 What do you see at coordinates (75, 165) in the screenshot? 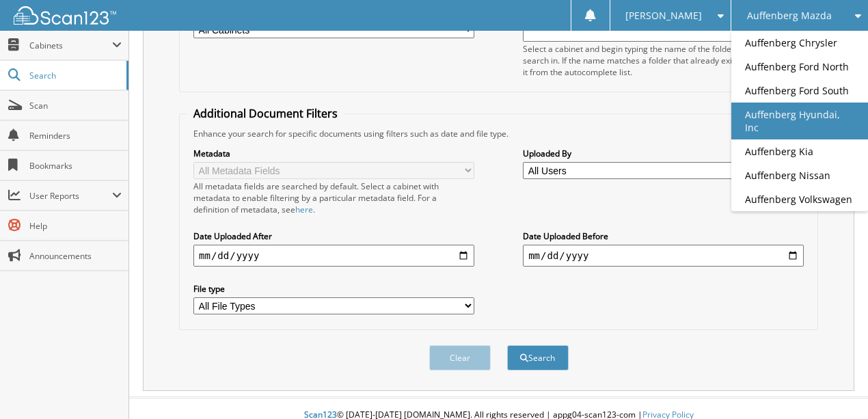
I see `span: Bookmarks` at bounding box center [75, 165].